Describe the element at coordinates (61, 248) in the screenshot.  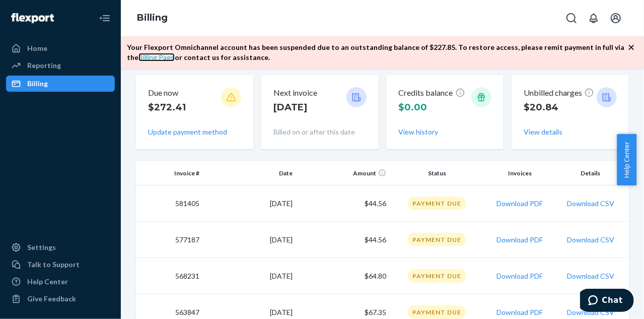
I see `a: Settings` at that location.